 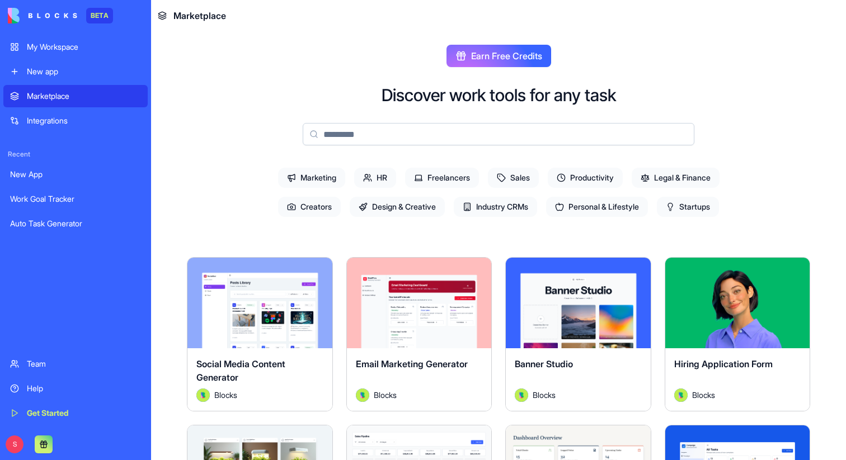 What do you see at coordinates (76, 199) in the screenshot?
I see `div: Work Goal Tracker` at bounding box center [76, 199].